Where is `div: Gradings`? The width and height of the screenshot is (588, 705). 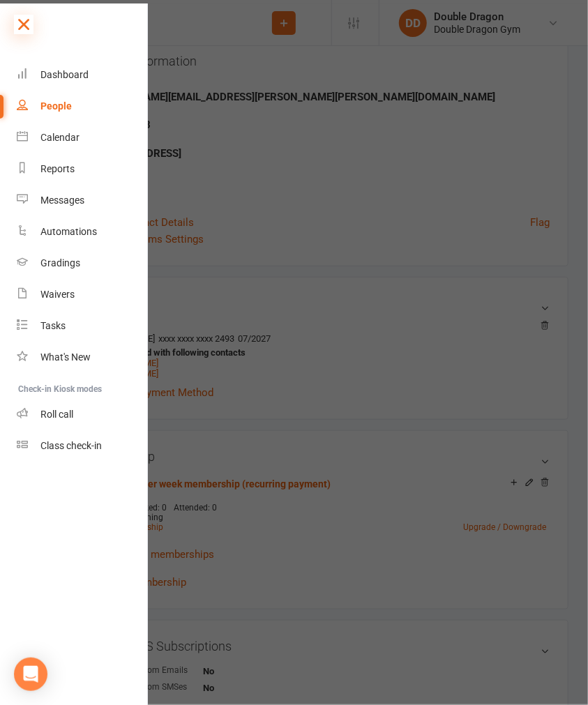 div: Gradings is located at coordinates (60, 263).